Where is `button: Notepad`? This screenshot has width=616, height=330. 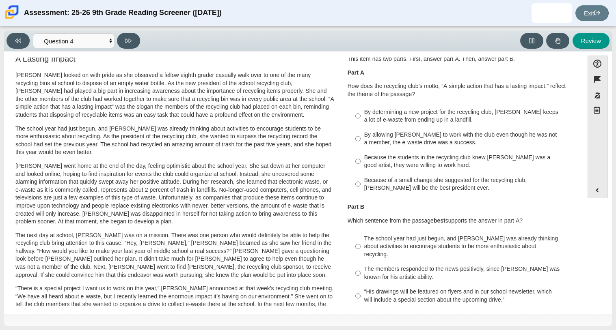 button: Notepad is located at coordinates (598, 112).